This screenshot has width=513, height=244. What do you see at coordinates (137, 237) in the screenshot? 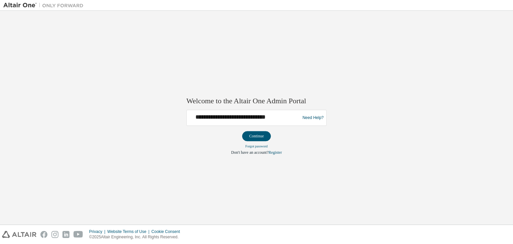
I see `p: © 2025 Altair Engineering, Inc. All Rights Reserved.` at bounding box center [137, 237].